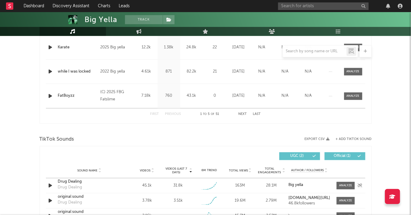 This screenshot has width=411, height=215. Describe the element at coordinates (308, 170) in the screenshot. I see `span: Author / Followers` at that location.